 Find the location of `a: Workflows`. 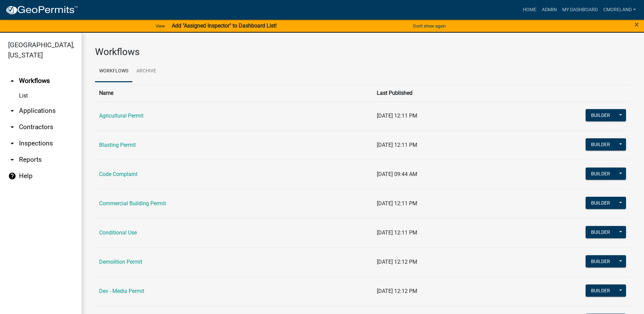

a: Workflows is located at coordinates (114, 71).